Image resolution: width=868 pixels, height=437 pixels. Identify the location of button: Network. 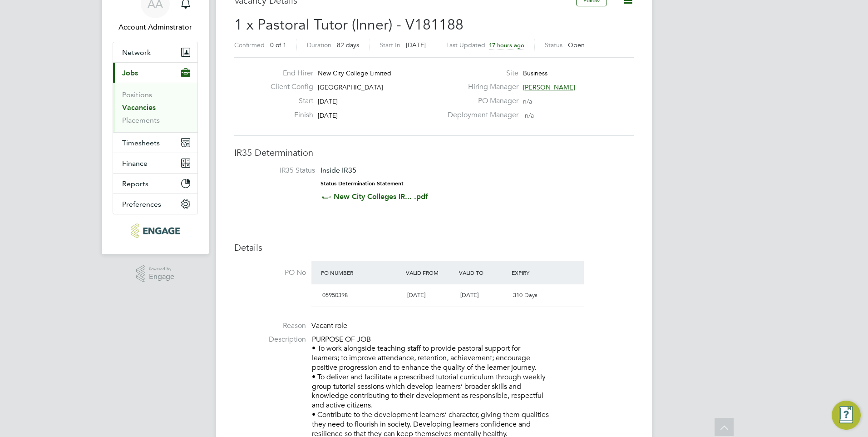
(155, 52).